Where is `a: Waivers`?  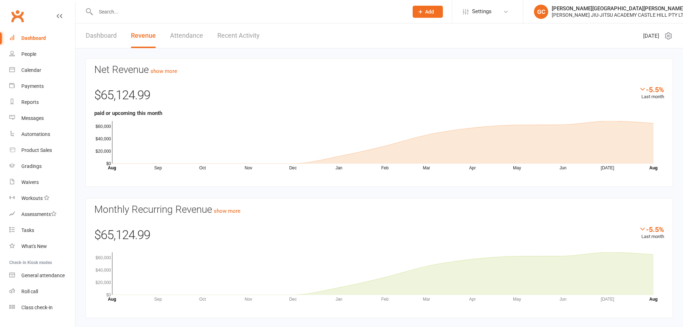
a: Waivers is located at coordinates (42, 182).